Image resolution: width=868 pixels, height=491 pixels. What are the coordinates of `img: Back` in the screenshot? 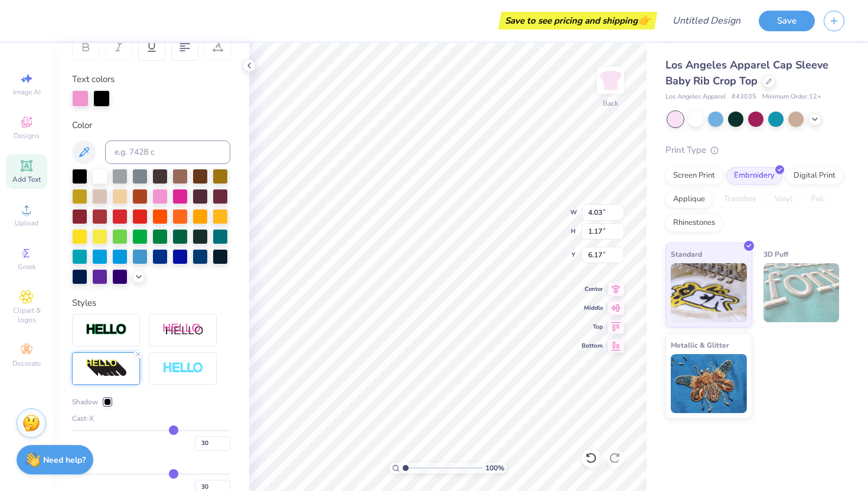 It's located at (610, 80).